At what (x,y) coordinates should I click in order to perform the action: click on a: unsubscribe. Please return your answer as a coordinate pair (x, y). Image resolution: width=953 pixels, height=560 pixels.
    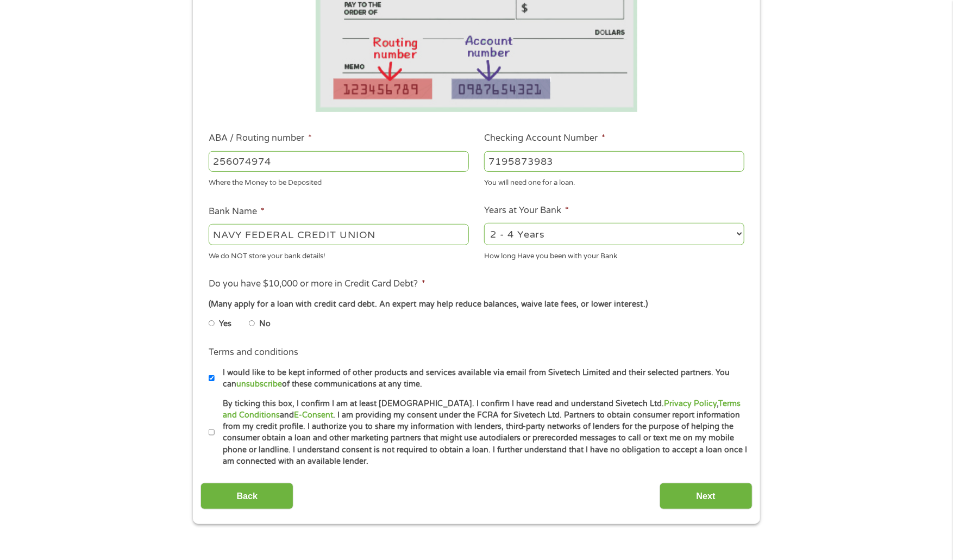
    Looking at the image, I should click on (259, 384).